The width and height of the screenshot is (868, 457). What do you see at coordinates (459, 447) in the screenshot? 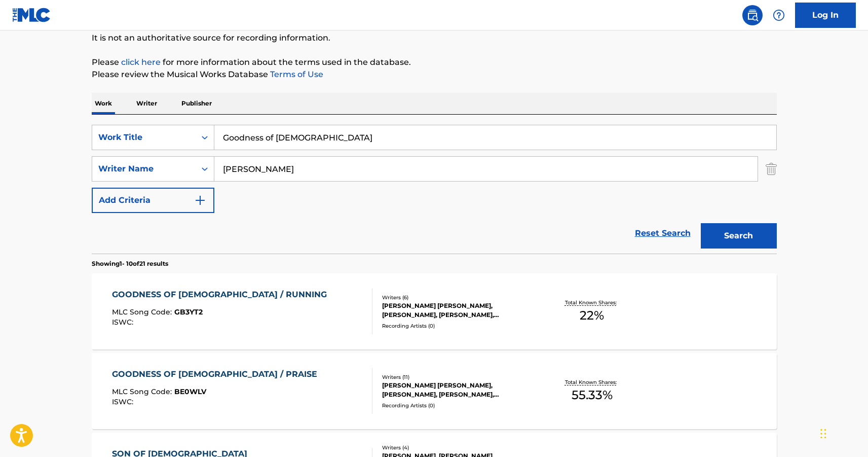
I see `div: Writers ( 4 )` at bounding box center [459, 447].